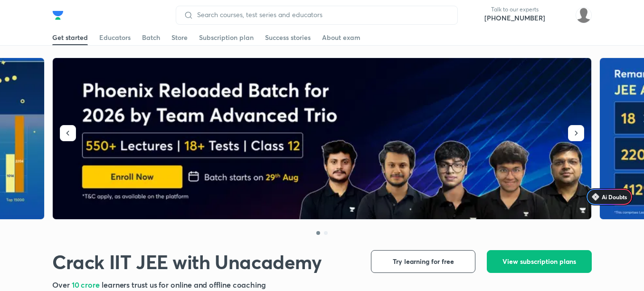 The image size is (644, 291). Describe the element at coordinates (423, 261) in the screenshot. I see `span: Try learning for free` at that location.